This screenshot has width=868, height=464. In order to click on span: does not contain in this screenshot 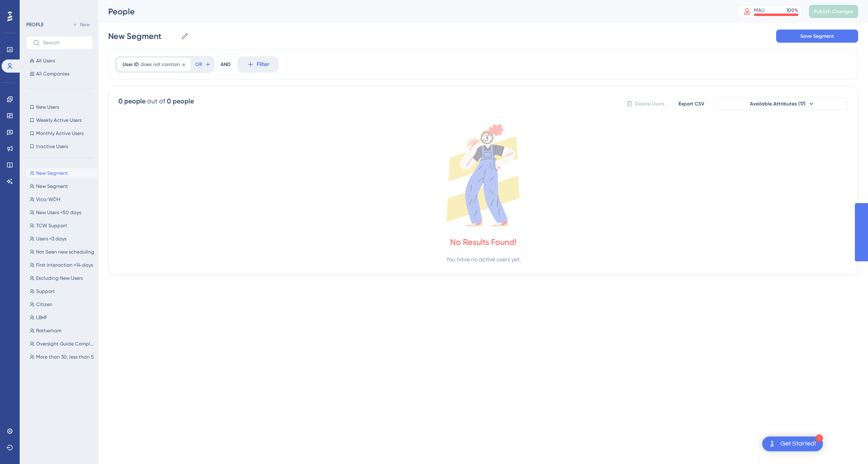, I will do `click(160, 64)`.